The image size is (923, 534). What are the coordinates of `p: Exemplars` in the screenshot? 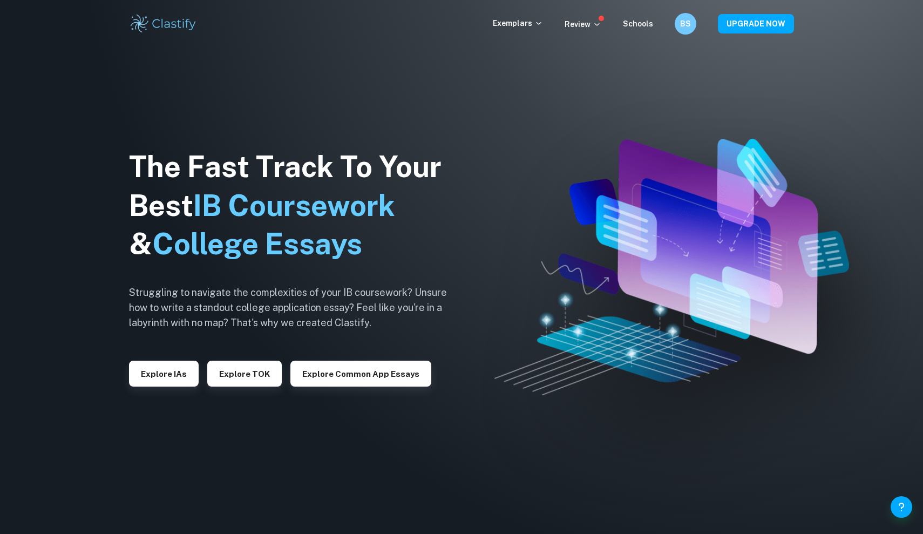 It's located at (517, 23).